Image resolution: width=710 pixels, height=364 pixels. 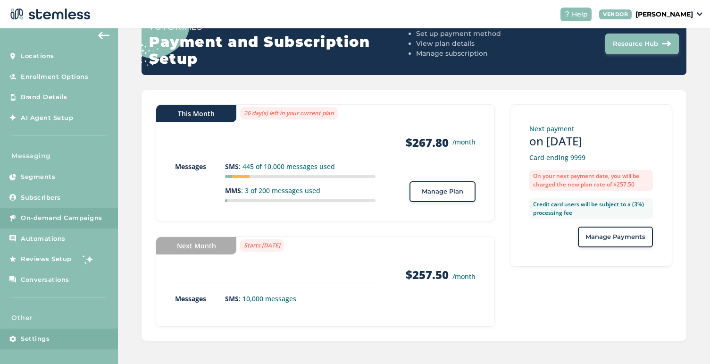 What do you see at coordinates (35, 339) in the screenshot?
I see `span: Settings` at bounding box center [35, 339].